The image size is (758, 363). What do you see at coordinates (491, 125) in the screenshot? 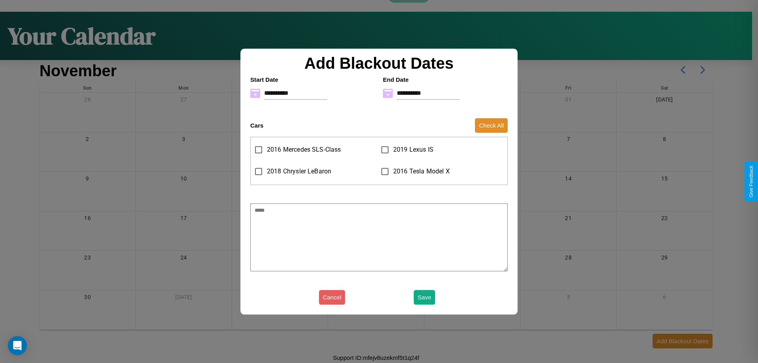
I see `button: Check All` at bounding box center [491, 125].